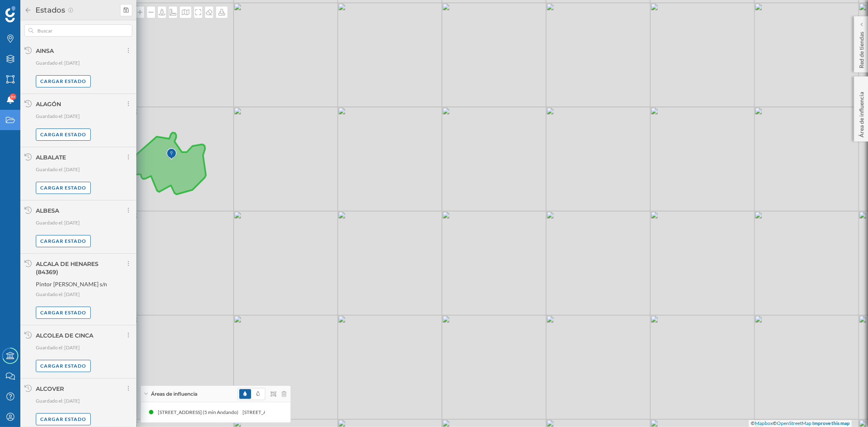  What do you see at coordinates (174, 394) in the screenshot?
I see `span: Áreas de influencia` at bounding box center [174, 394].